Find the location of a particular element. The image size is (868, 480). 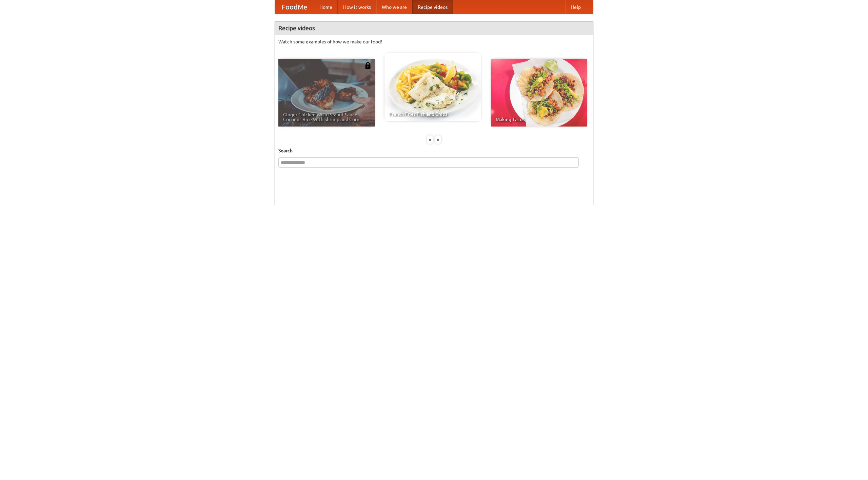

a: Making Tacos is located at coordinates (540, 92).